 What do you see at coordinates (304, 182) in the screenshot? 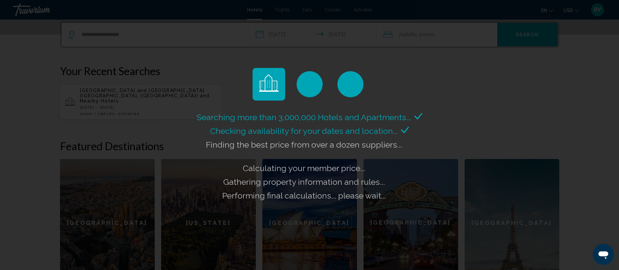
I see `span: Gathering property information and rules...` at bounding box center [304, 182].